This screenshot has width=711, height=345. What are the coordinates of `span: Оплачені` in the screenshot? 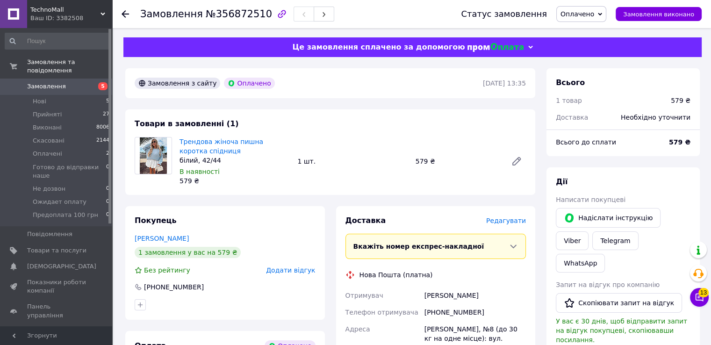 It's located at (47, 154).